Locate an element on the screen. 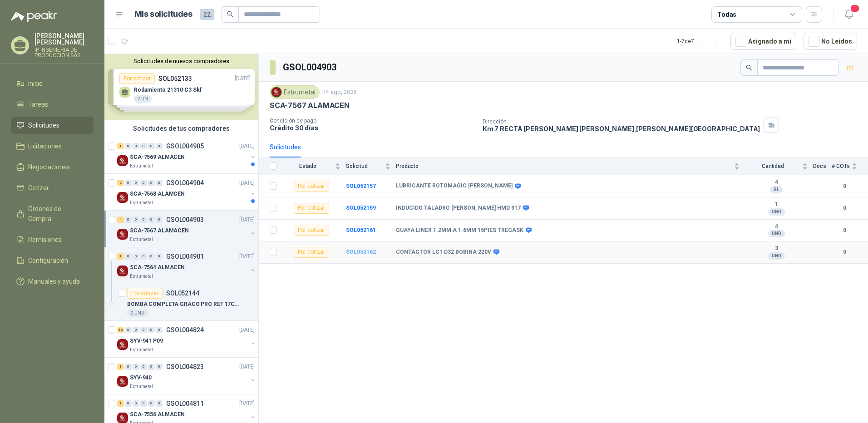 The height and width of the screenshot is (423, 868). span: Remisiones is located at coordinates (45, 240).